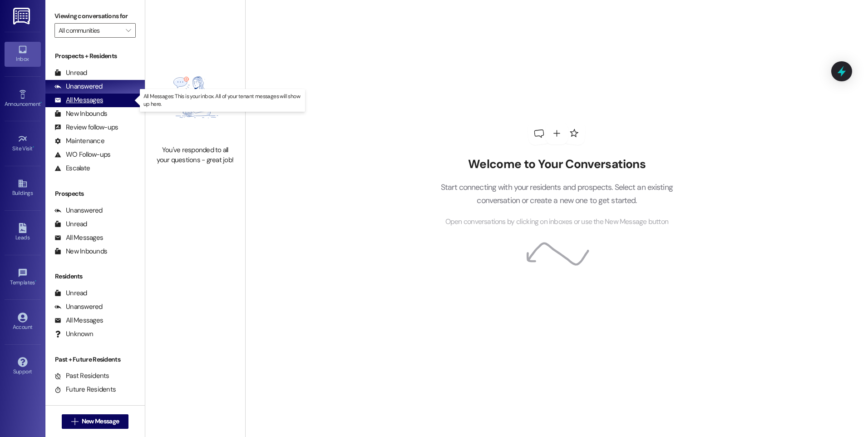 The image size is (868, 437). Describe the element at coordinates (22, 16) in the screenshot. I see `img: ResiDesk Logo` at that location.